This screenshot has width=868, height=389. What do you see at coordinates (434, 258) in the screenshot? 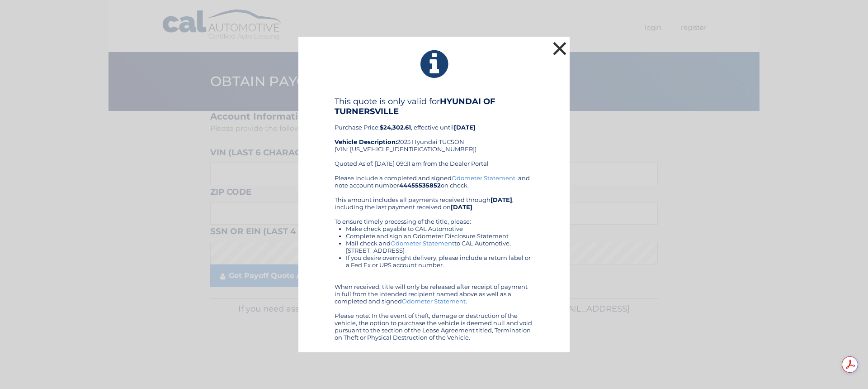
I see `div: Please include a completed and signed , and note account number on check. This amount includes al...` at bounding box center [434, 258].